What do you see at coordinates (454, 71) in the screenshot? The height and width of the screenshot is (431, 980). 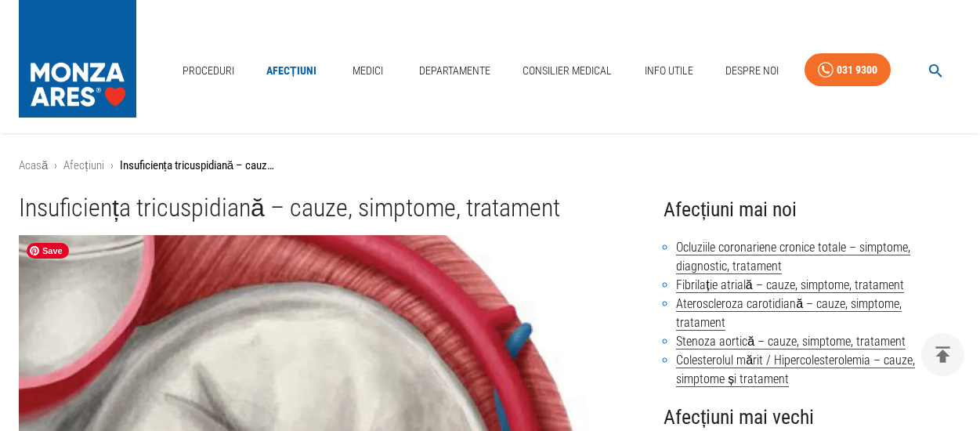 I see `a: Departamente` at bounding box center [454, 71].